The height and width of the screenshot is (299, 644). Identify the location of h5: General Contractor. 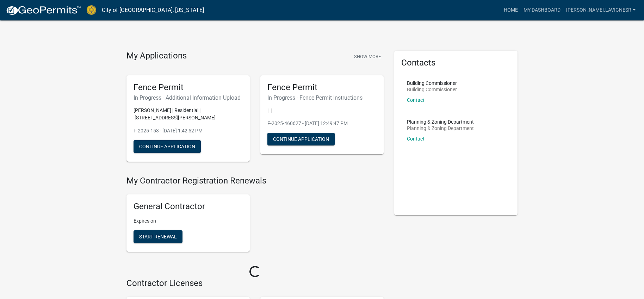
(189, 206).